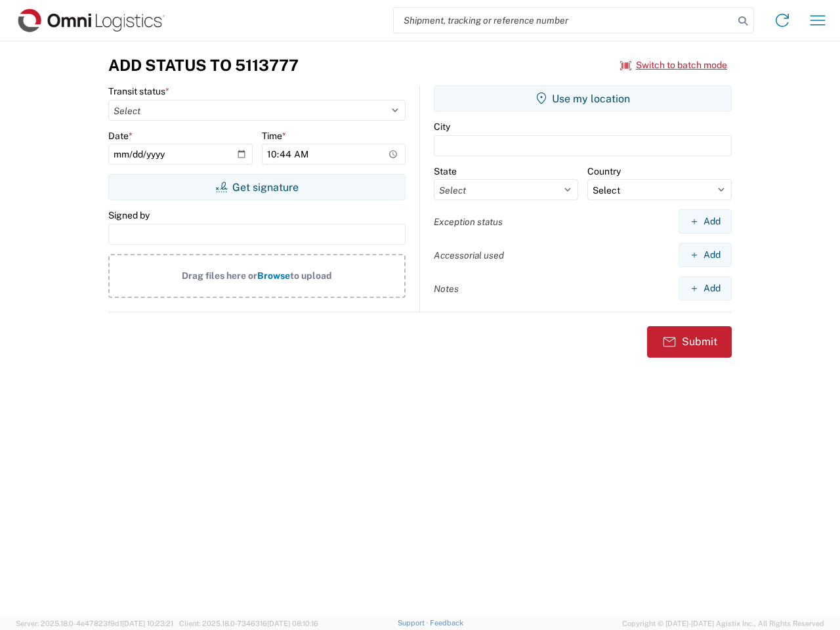 The width and height of the screenshot is (840, 630). I want to click on span: Drag files here or, so click(219, 275).